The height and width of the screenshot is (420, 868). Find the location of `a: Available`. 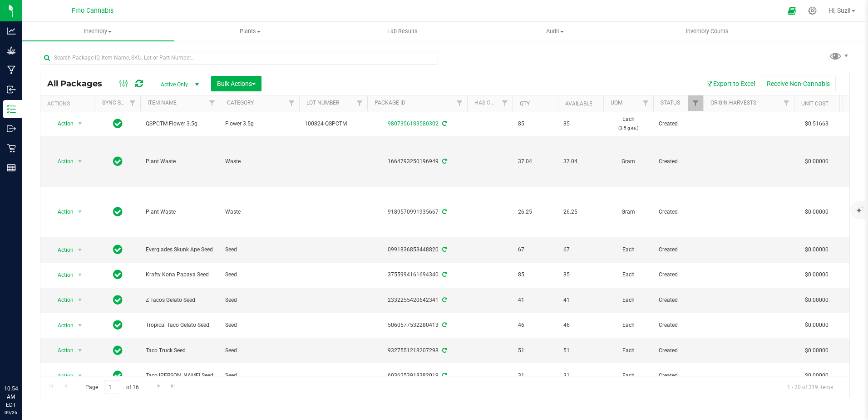

a: Available is located at coordinates (579, 104).